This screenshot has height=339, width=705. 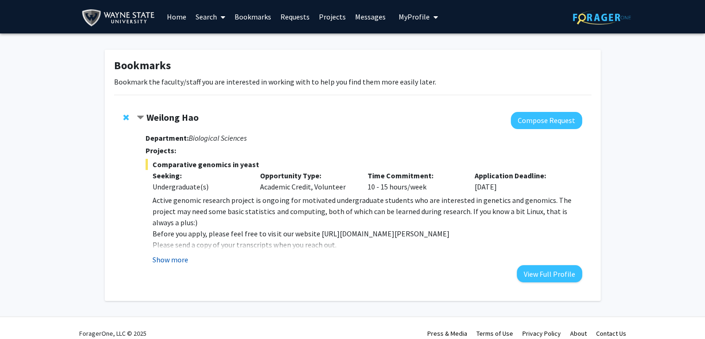 I want to click on a: Search, so click(x=211, y=17).